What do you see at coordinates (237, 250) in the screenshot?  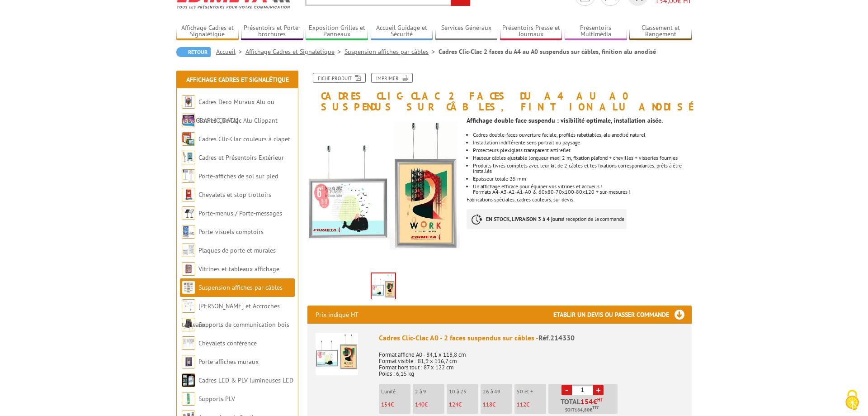 I see `a: Plaques de porte et murales` at bounding box center [237, 250].